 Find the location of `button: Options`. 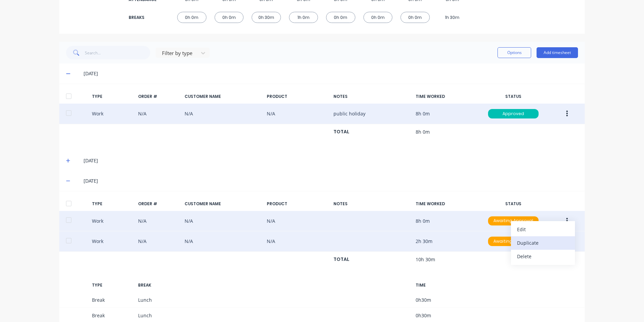

button: Options is located at coordinates (514, 53).